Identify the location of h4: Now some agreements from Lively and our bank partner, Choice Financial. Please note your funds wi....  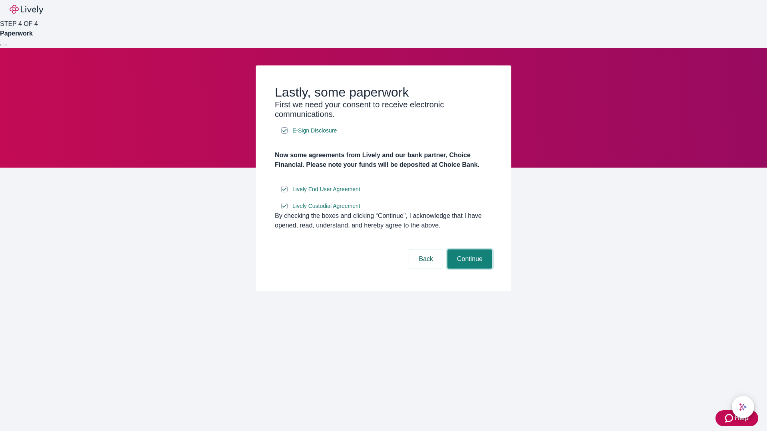
(384, 160).